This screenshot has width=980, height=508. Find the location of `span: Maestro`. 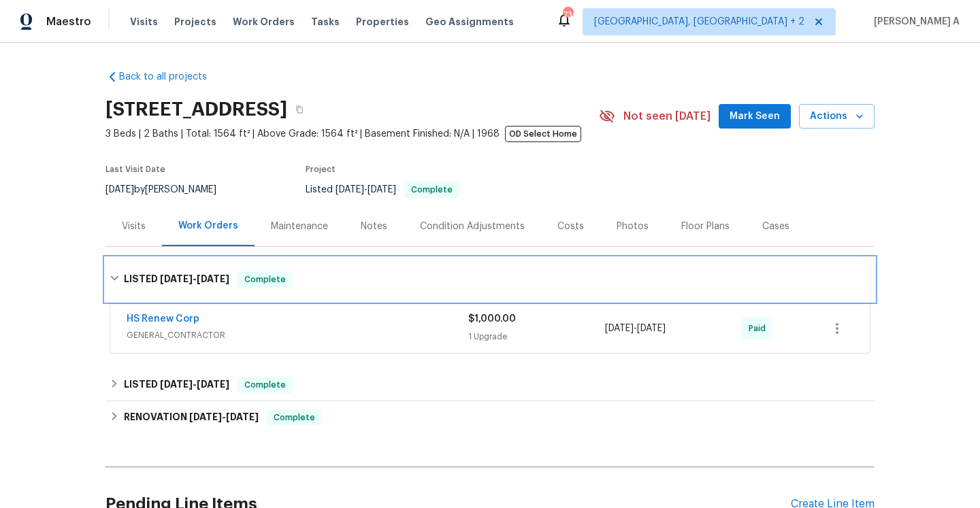

span: Maestro is located at coordinates (69, 22).